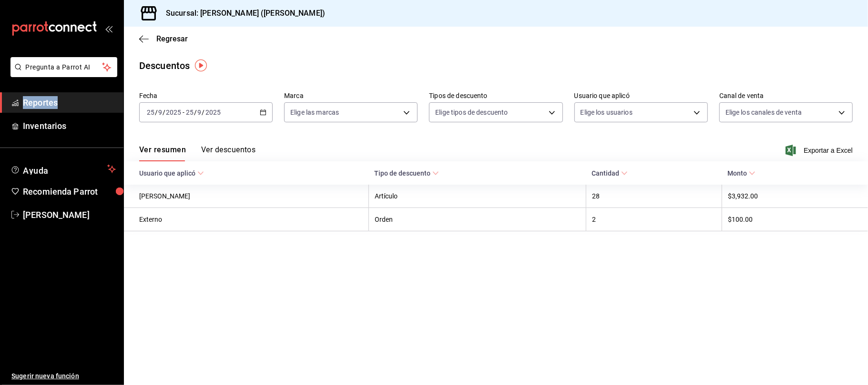 The width and height of the screenshot is (868, 385). What do you see at coordinates (786, 96) in the screenshot?
I see `label: Canal de venta` at bounding box center [786, 96].